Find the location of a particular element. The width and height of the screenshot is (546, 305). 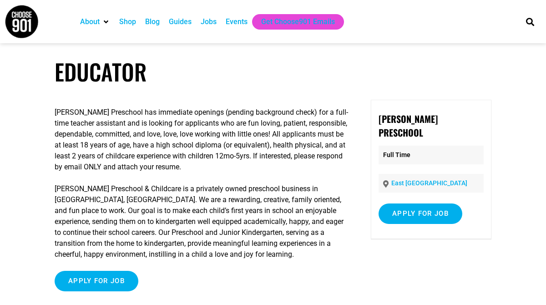

p: Full Time is located at coordinates (431, 155).